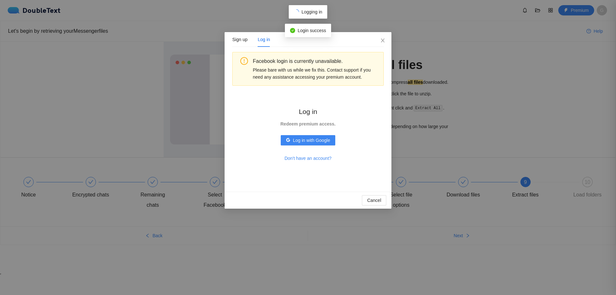 The height and width of the screenshot is (295, 616). Describe the element at coordinates (312, 30) in the screenshot. I see `span: Login success` at that location.